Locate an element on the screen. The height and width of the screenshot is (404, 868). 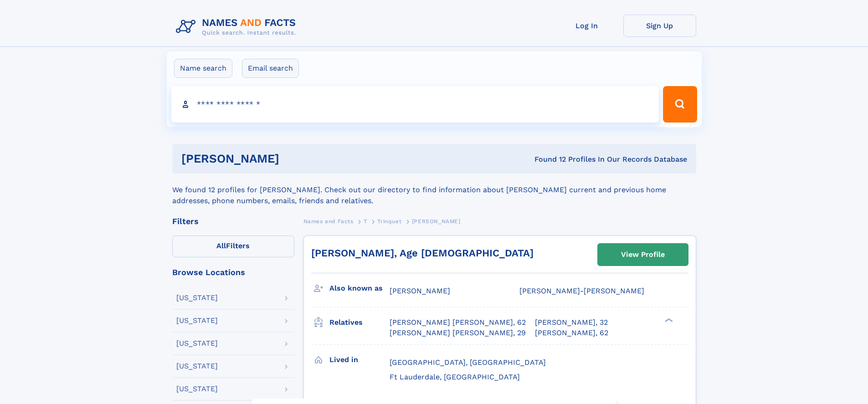
a: Log In is located at coordinates (587, 26).